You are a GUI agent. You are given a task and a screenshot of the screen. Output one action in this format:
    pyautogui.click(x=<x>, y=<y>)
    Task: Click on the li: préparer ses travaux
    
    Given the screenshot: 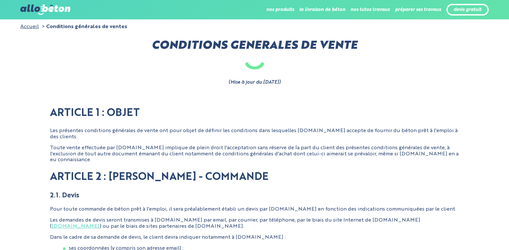 What is the action you would take?
    pyautogui.click(x=418, y=10)
    